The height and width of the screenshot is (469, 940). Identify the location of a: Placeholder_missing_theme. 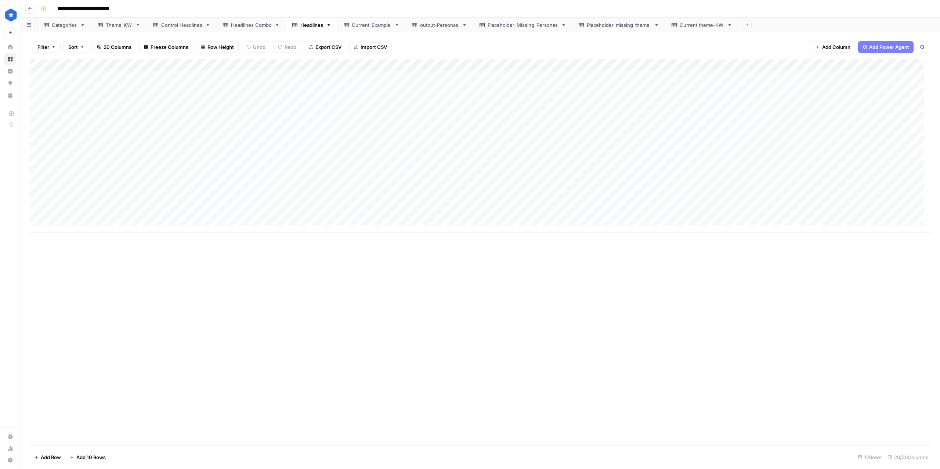
(619, 25).